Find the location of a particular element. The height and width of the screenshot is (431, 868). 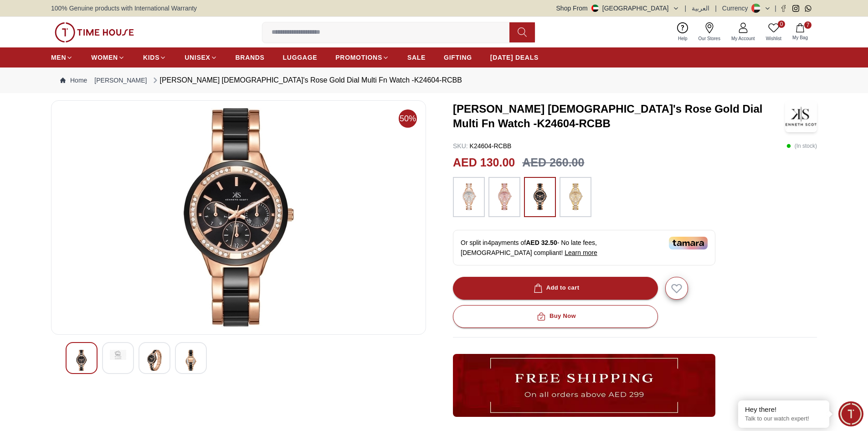

span: SALE is located at coordinates (416, 58).